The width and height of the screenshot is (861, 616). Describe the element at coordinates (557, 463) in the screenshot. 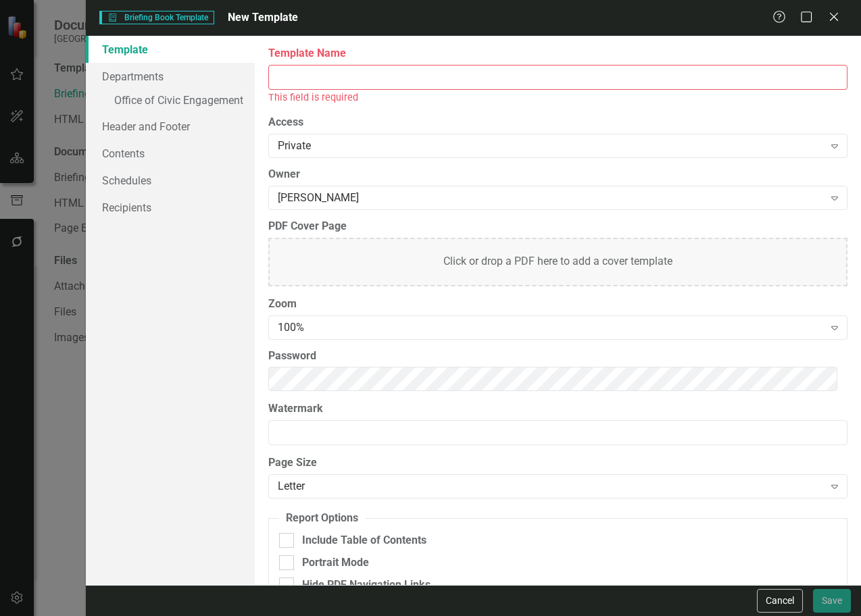

I see `label: Page Size` at that location.